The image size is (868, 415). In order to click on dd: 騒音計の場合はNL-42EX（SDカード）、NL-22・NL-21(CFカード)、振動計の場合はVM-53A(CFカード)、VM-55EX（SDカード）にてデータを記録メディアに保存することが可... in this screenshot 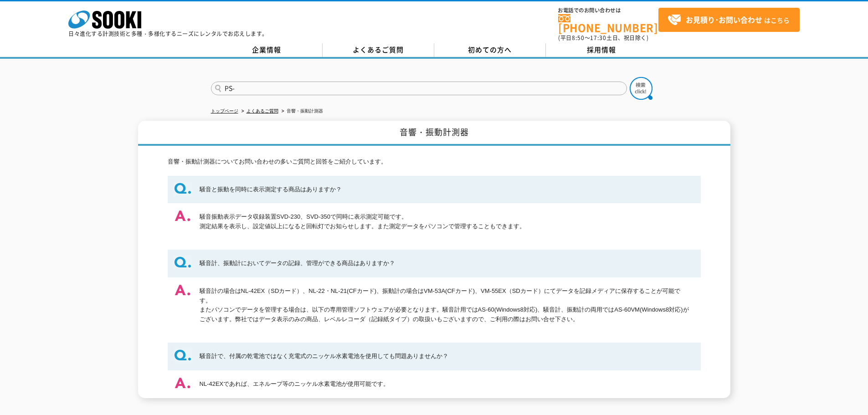, I will do `click(434, 305)`.